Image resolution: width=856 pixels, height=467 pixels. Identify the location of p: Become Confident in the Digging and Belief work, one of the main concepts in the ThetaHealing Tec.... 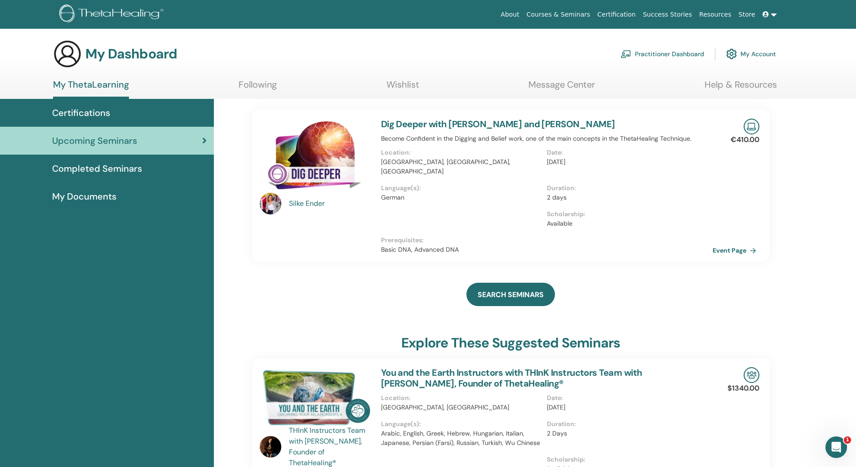
(547, 138).